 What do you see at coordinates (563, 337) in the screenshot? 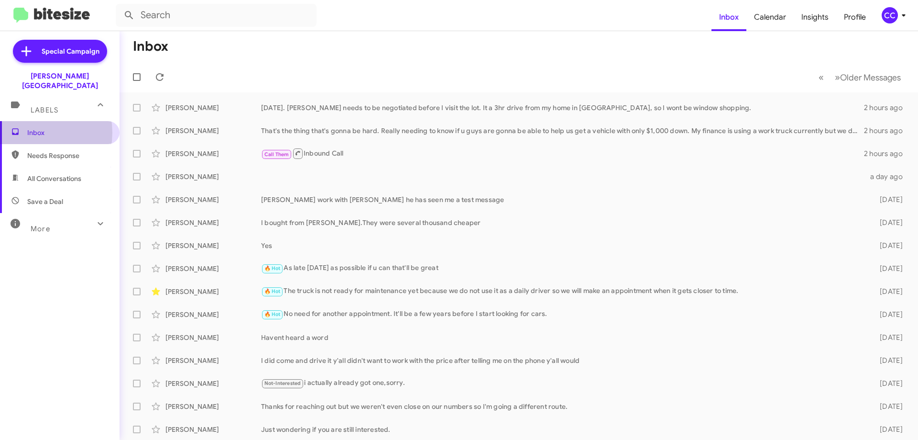
I see `div: Havent heard a word` at bounding box center [563, 337].